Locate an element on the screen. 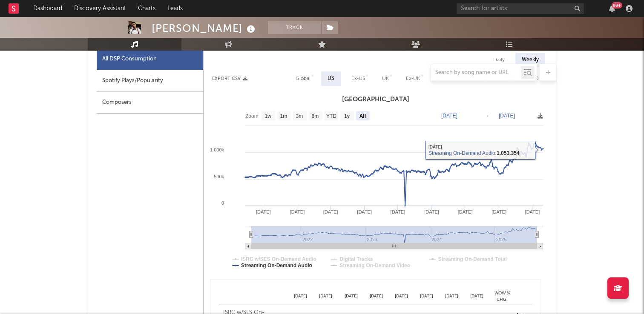 The width and height of the screenshot is (644, 314). text: 0 is located at coordinates (223, 203).